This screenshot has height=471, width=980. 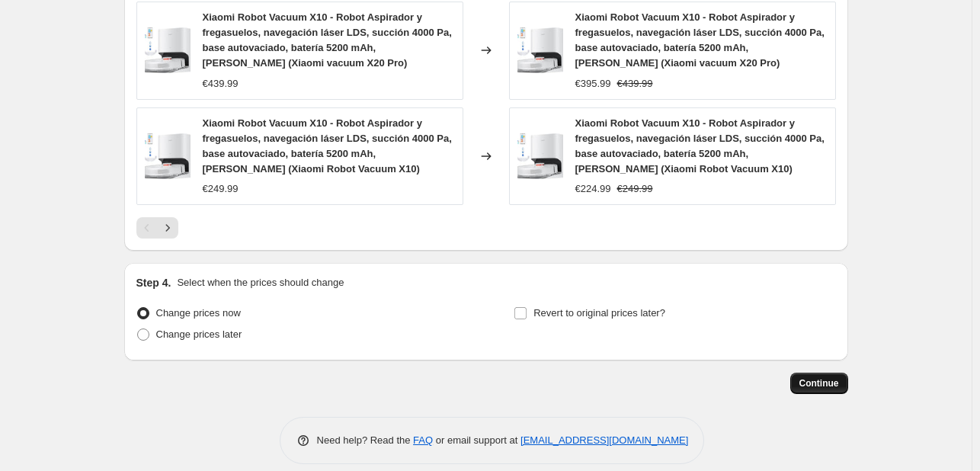 I want to click on a: FAQ, so click(x=423, y=439).